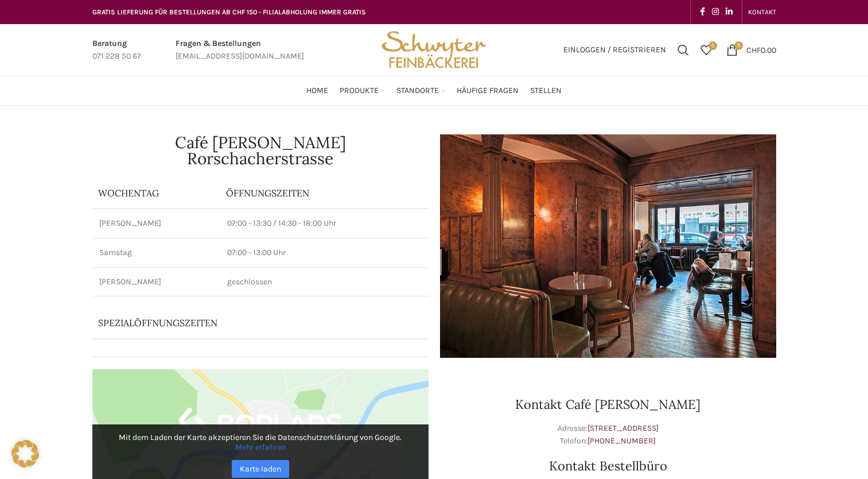  Describe the element at coordinates (751, 50) in the screenshot. I see `a: 0 CHF0.00` at that location.